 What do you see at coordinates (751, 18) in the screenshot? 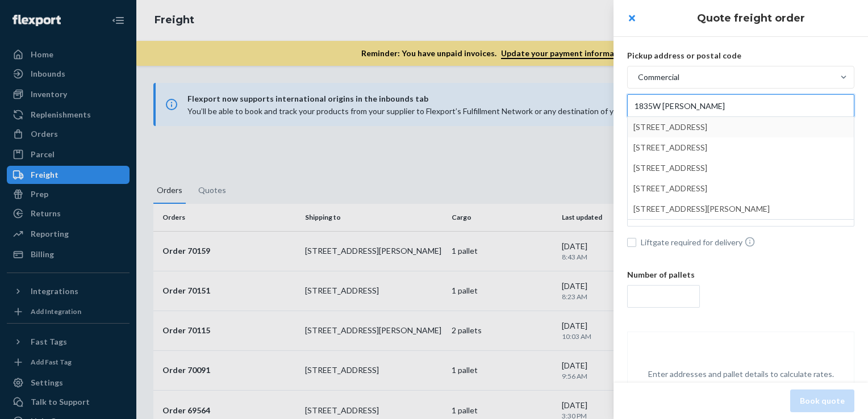
I see `h1: Quote freight order` at bounding box center [751, 18].